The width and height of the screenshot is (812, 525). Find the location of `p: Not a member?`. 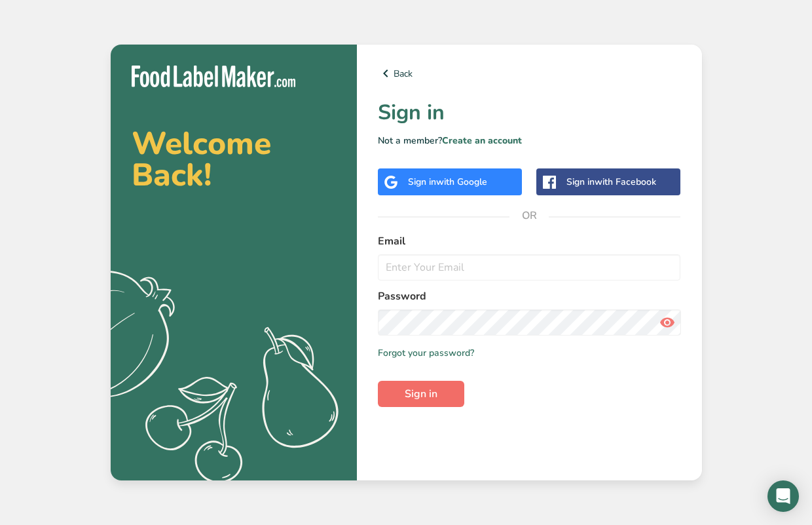

p: Not a member? is located at coordinates (529, 140).